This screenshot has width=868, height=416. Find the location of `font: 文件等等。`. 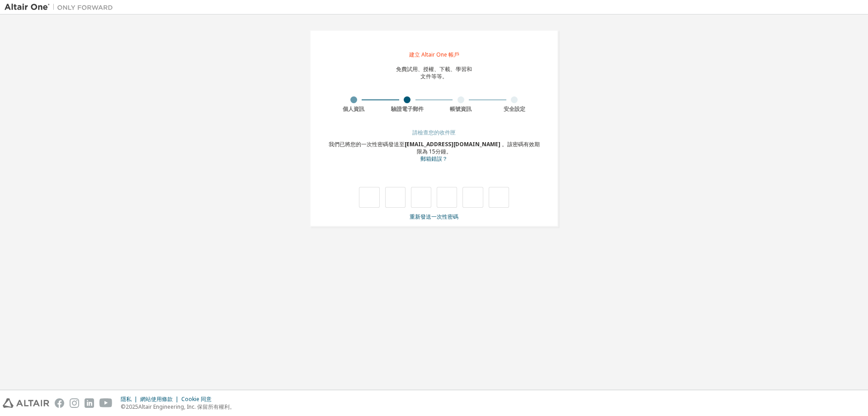

font: 文件等等。 is located at coordinates (434, 76).